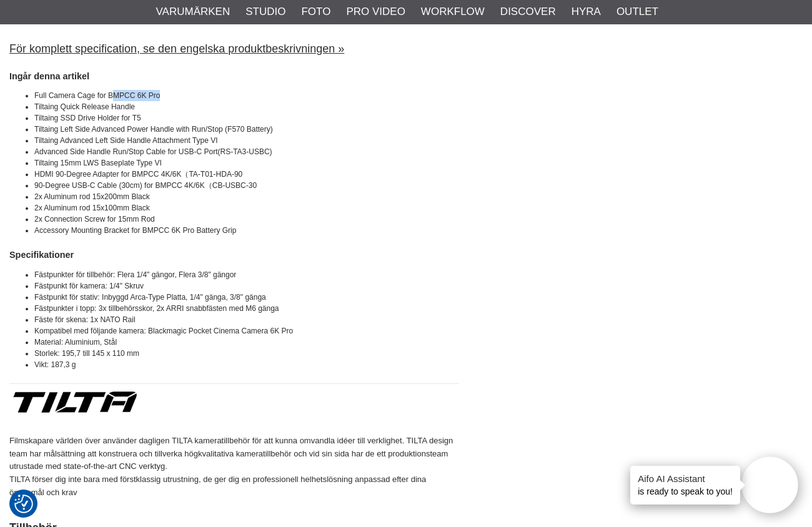 Image resolution: width=812 pixels, height=527 pixels. Describe the element at coordinates (637, 12) in the screenshot. I see `a: Outlet` at that location.